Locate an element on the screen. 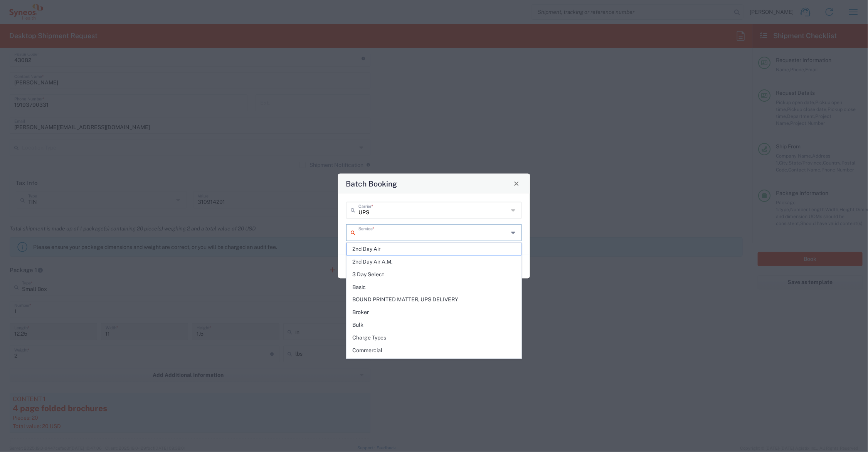 This screenshot has width=868, height=452. span: Bulk is located at coordinates (434, 325).